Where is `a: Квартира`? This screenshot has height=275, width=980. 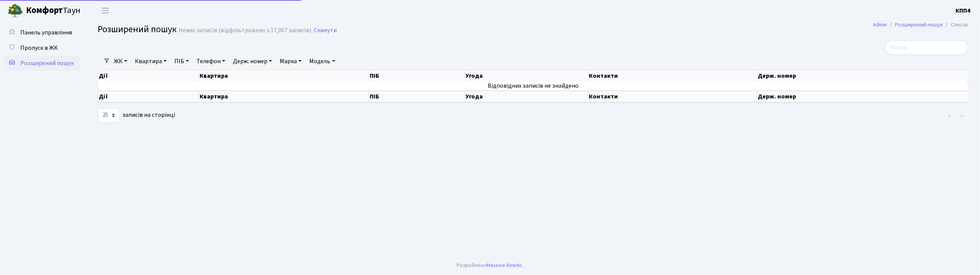 a: Квартира is located at coordinates (151, 62).